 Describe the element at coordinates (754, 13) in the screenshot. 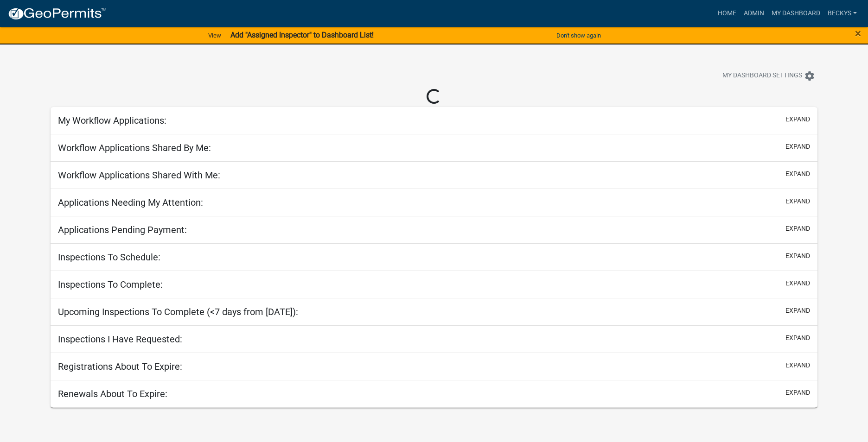

I see `a: Admin` at that location.